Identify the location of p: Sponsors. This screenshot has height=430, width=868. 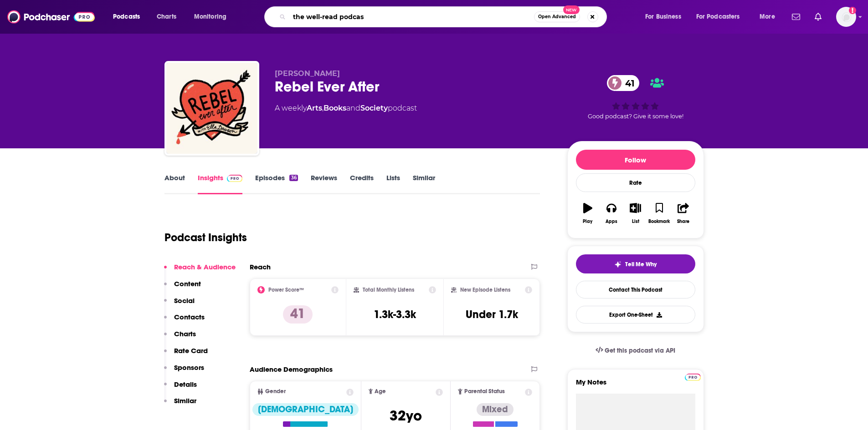
(189, 367).